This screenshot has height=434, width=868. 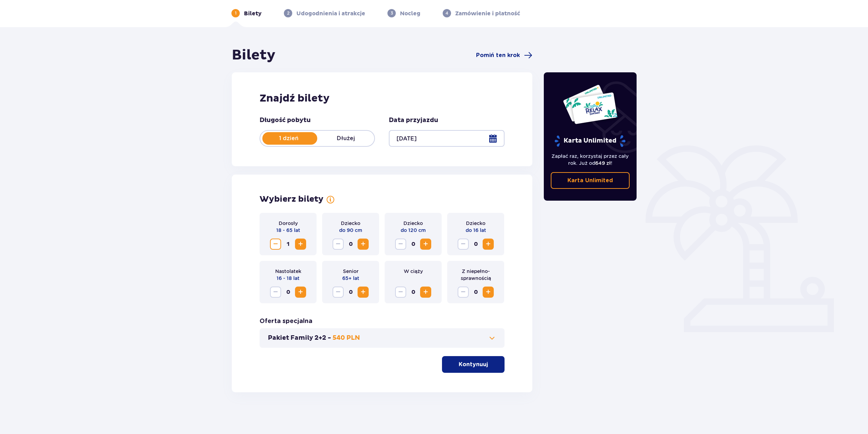 I want to click on a: Karta Unlimited, so click(x=590, y=180).